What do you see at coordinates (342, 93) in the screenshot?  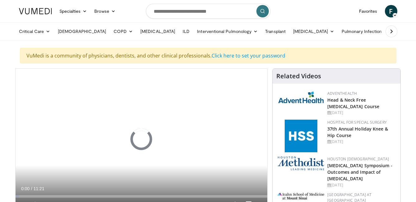 I see `a: AdventHealth` at bounding box center [342, 93].